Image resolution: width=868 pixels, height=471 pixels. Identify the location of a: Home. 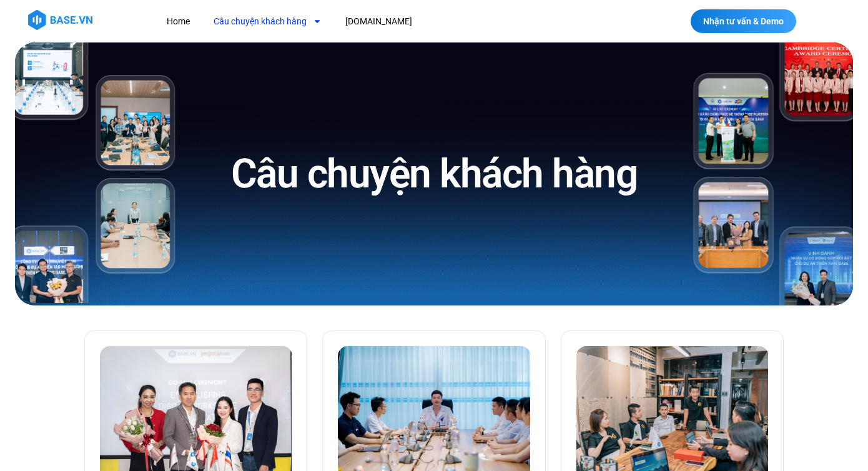
(178, 21).